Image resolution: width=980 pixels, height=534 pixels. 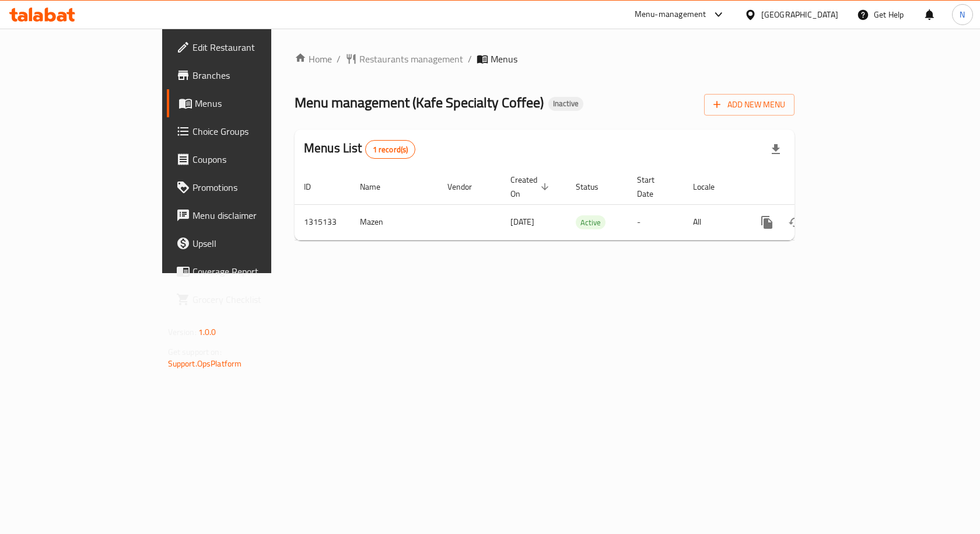 I want to click on a: Support.OpsPlatform, so click(x=205, y=364).